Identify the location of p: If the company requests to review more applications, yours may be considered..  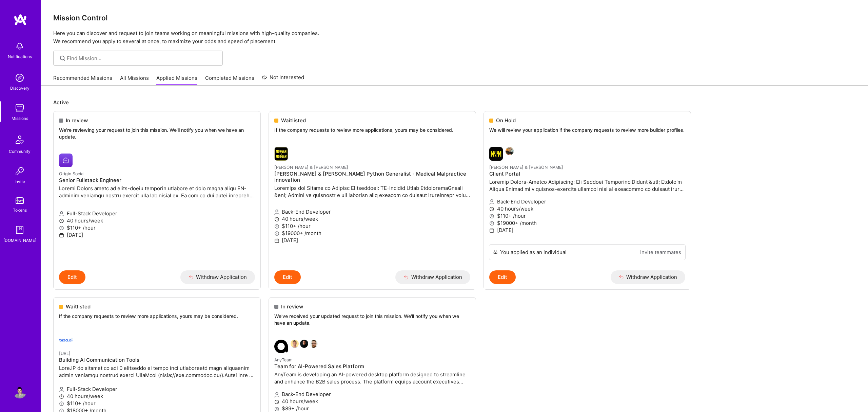
(157, 316).